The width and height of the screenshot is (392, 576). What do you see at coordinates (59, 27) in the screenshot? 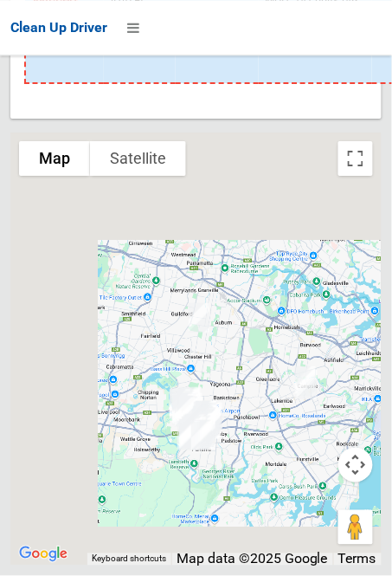
I see `span: Clean Up Driver` at bounding box center [59, 27].